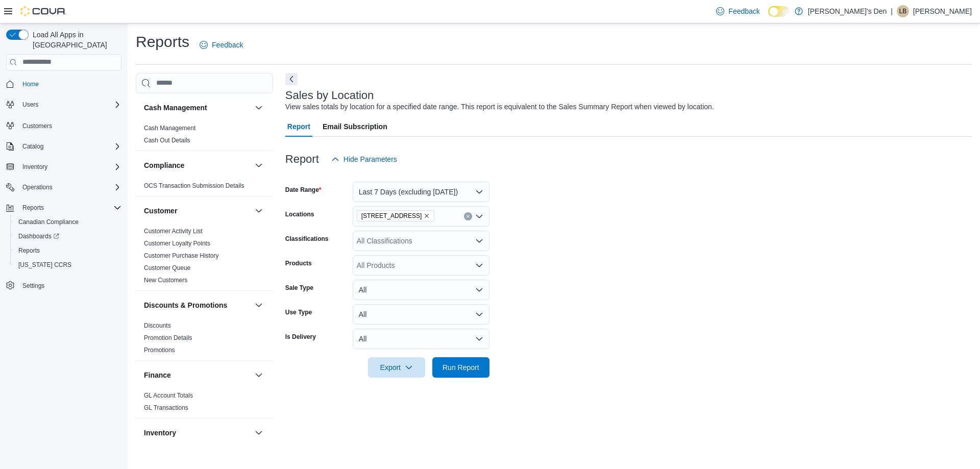 Image resolution: width=980 pixels, height=469 pixels. Describe the element at coordinates (779, 12) in the screenshot. I see `input: Dark Mode` at that location.